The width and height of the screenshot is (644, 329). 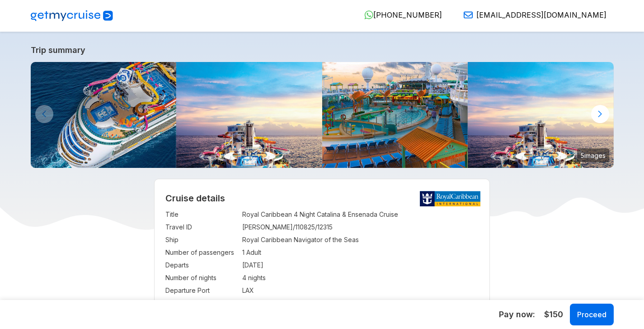 What do you see at coordinates (201, 290) in the screenshot?
I see `td: Departure Port` at bounding box center [201, 290].